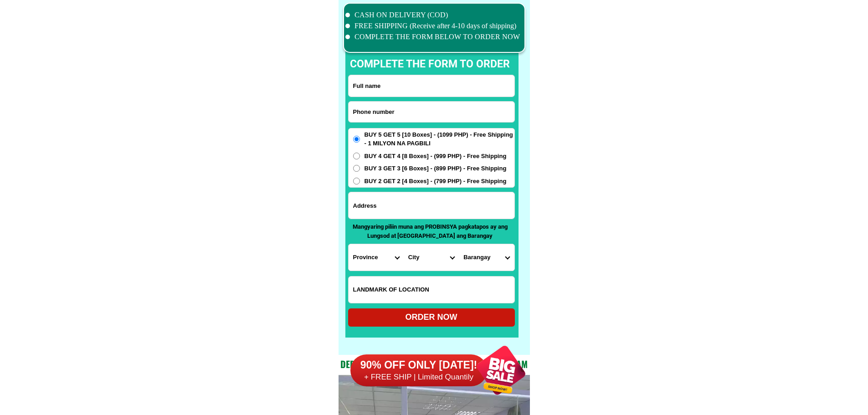 The height and width of the screenshot is (415, 868). What do you see at coordinates (439, 139) in the screenshot?
I see `span: BUY 5 GET 5 [10 Boxes] - (1099 PHP) - Free Shipping - 1 MILYON NA PAGBILI` at bounding box center [439, 139].